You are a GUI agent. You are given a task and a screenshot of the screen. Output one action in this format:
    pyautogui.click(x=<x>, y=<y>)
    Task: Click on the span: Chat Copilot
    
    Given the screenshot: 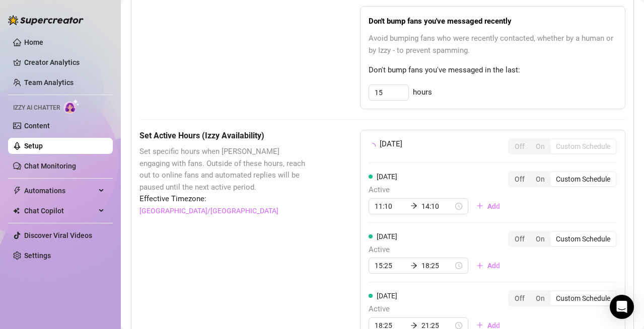 What is the action you would take?
    pyautogui.click(x=60, y=211)
    